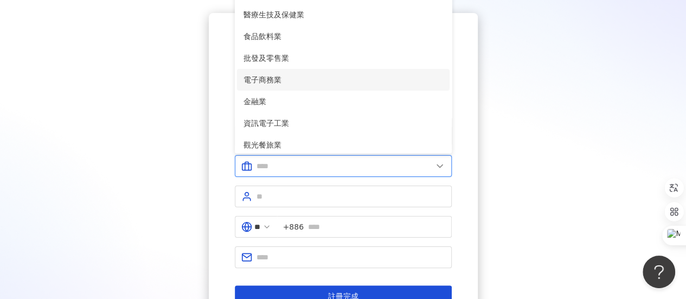 Image resolution: width=686 pixels, height=299 pixels. What do you see at coordinates (343, 101) in the screenshot?
I see `span: 金融業` at bounding box center [343, 101].